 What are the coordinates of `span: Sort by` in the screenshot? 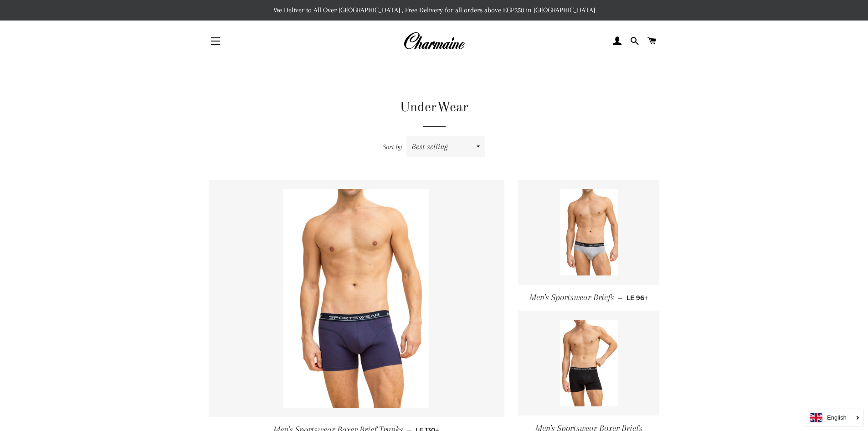 It's located at (392, 147).